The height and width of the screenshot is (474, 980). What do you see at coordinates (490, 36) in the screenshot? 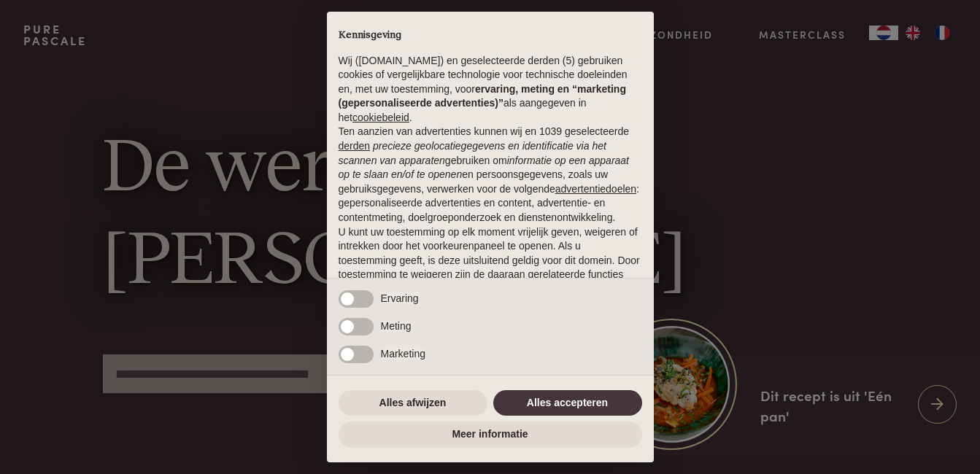
I see `h2: Kennisgeving` at bounding box center [490, 36].